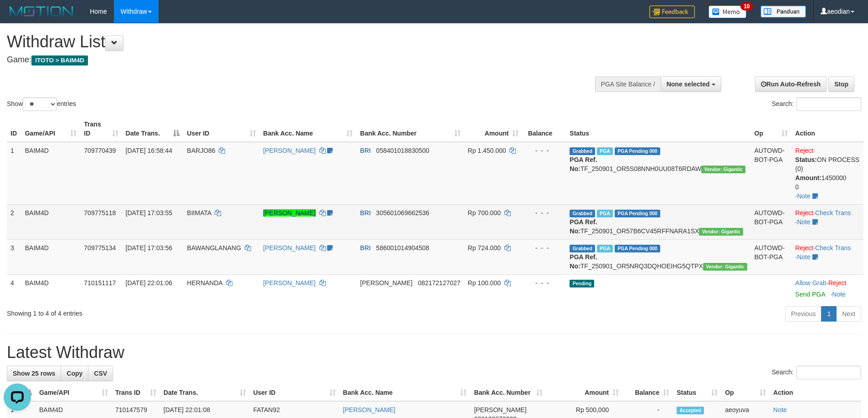  What do you see at coordinates (221, 129) in the screenshot?
I see `th: User ID: activate to sort column ascending` at bounding box center [221, 129].